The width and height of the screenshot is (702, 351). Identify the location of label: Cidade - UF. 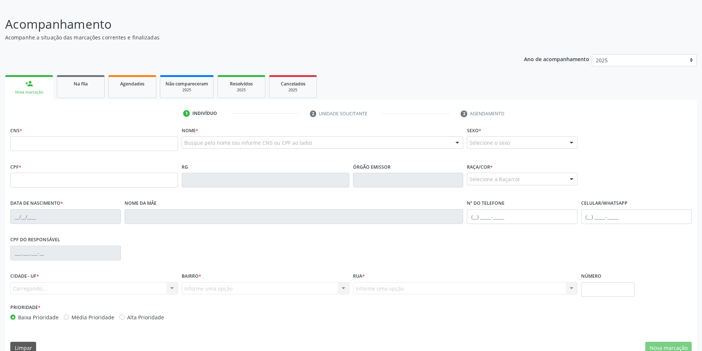
(25, 277).